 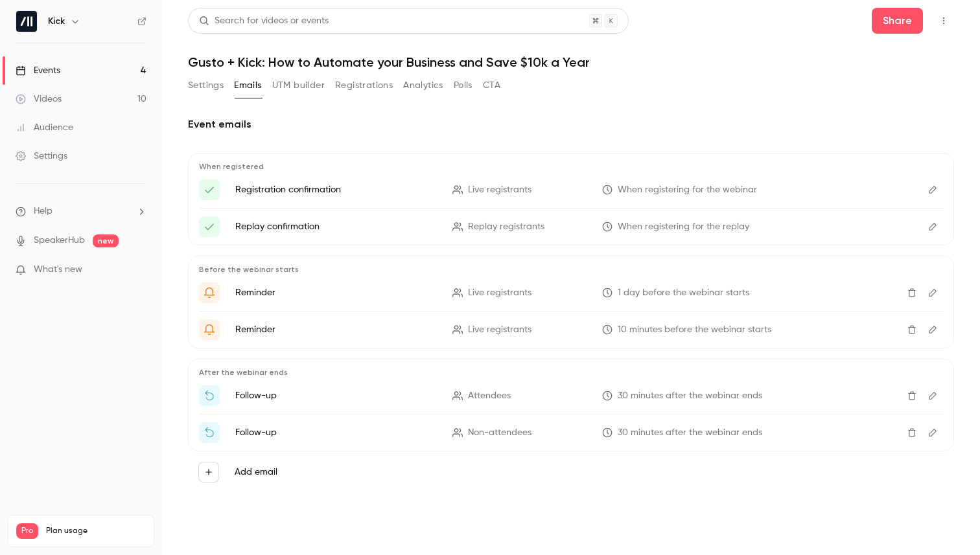 What do you see at coordinates (571, 432) in the screenshot?
I see `li: Watch the replay of {{ event_name }}` at bounding box center [571, 432].